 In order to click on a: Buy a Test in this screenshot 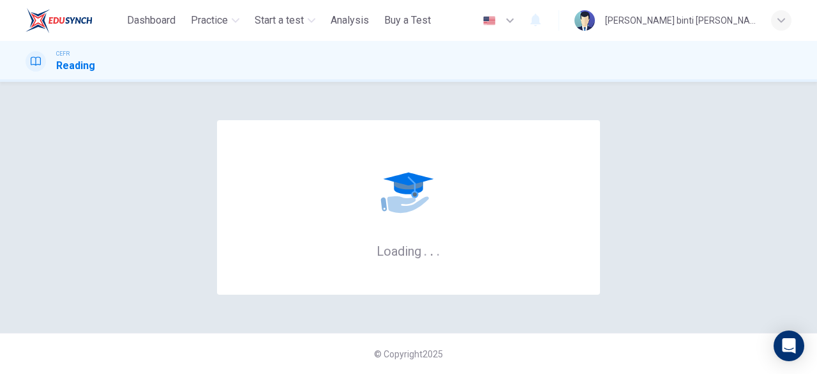, I will do `click(407, 20)`.